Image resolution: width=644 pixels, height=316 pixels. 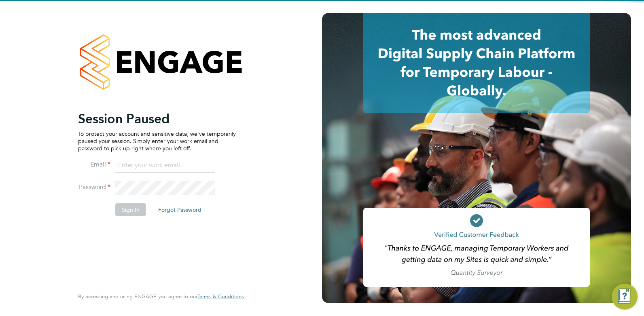 I want to click on h2: Session Paused, so click(x=157, y=119).